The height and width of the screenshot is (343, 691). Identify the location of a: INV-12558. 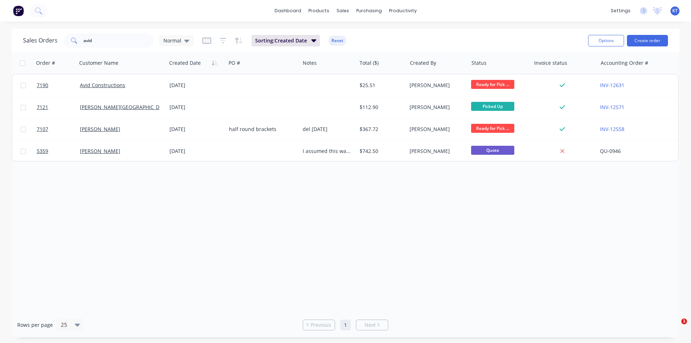
(613, 129).